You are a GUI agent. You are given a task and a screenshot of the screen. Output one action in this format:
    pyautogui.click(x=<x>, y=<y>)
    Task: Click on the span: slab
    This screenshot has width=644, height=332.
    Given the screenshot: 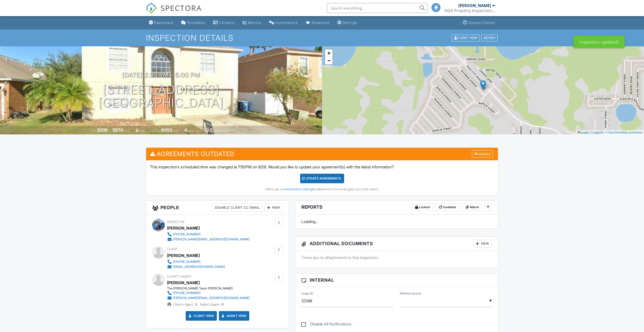 What is the action you would take?
    pyautogui.click(x=142, y=131)
    